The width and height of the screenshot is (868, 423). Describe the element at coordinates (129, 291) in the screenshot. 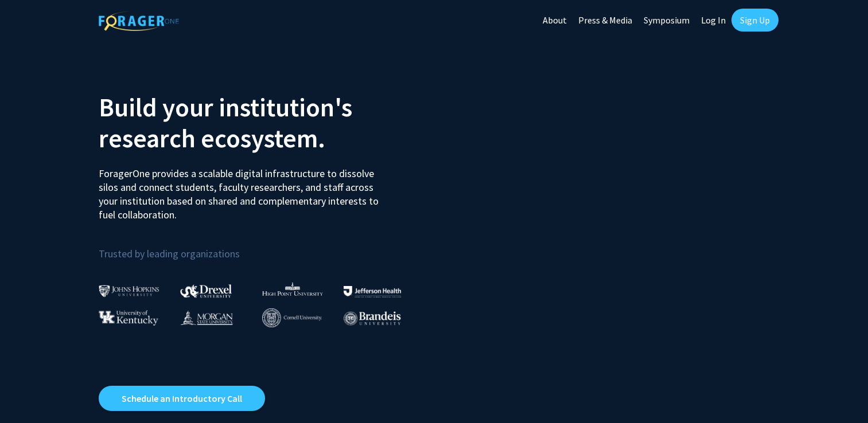

I see `img: Johns Hopkins University` at that location.